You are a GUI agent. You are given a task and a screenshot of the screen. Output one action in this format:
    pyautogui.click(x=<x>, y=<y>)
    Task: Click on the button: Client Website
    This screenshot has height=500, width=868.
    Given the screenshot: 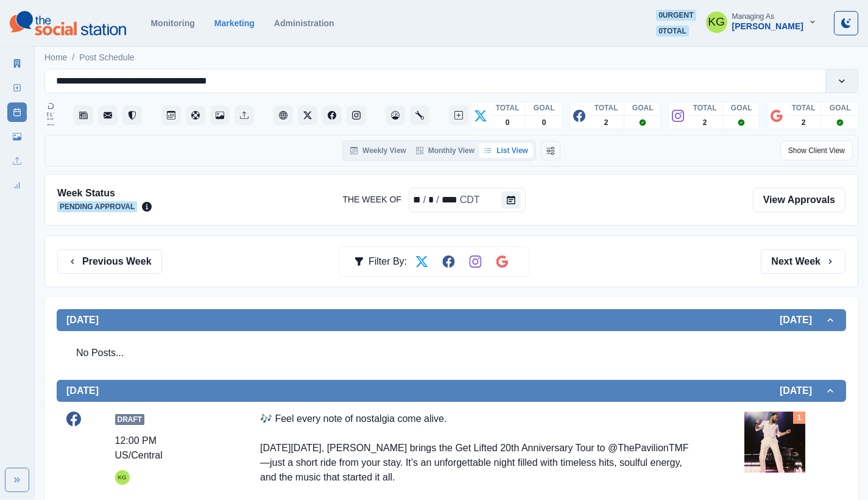 What is the action you would take?
    pyautogui.click(x=284, y=115)
    